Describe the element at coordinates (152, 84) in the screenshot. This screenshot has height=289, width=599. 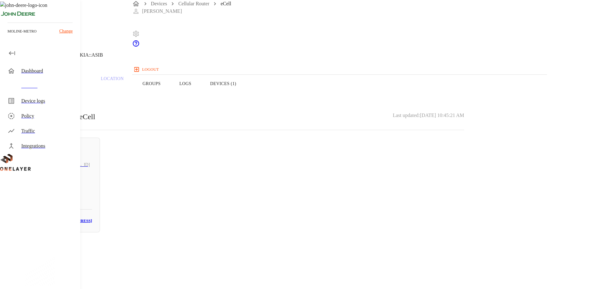
I see `button: Groups` at that location.